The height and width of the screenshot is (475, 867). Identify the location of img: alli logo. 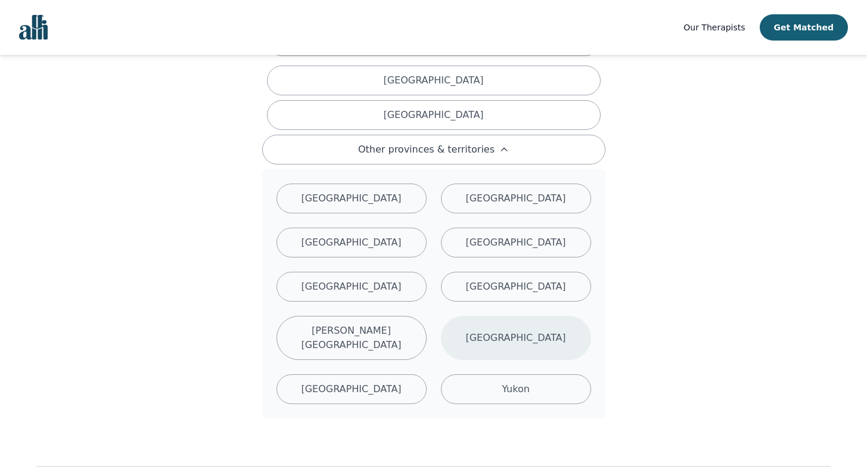
(33, 27).